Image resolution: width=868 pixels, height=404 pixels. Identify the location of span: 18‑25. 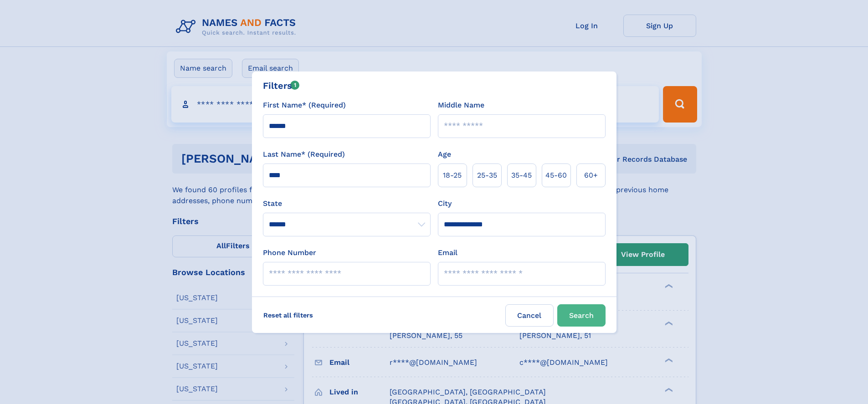
(452, 176).